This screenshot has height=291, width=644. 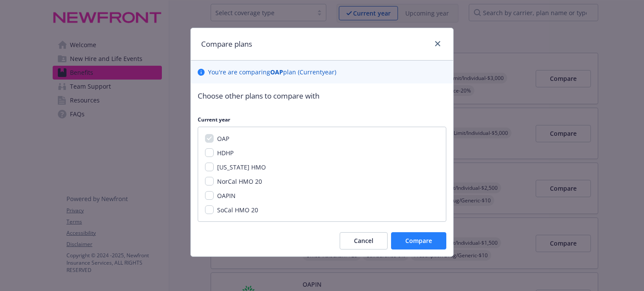 I want to click on span: Compare, so click(x=419, y=240).